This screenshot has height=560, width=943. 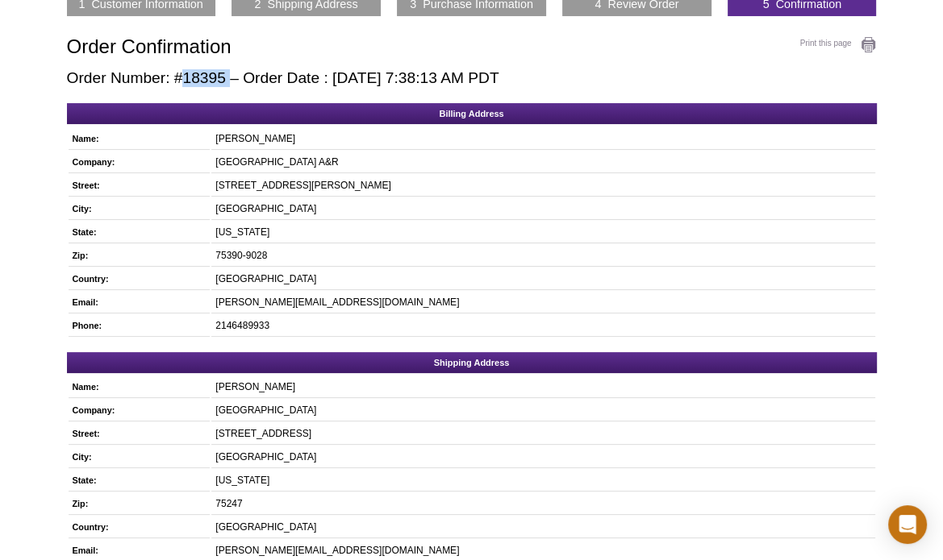 What do you see at coordinates (543, 504) in the screenshot?
I see `td: 75247` at bounding box center [543, 504].